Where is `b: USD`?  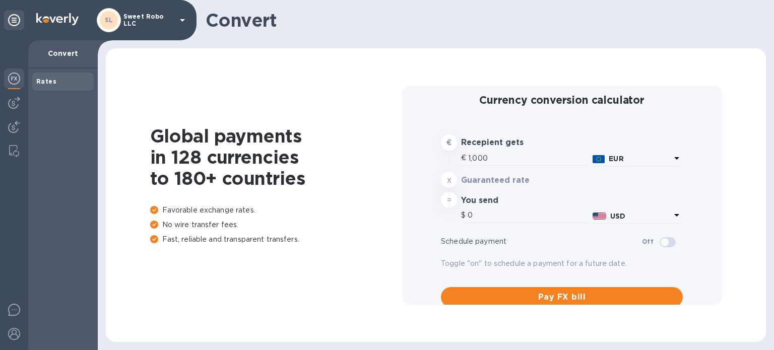
b: USD is located at coordinates (618, 216).